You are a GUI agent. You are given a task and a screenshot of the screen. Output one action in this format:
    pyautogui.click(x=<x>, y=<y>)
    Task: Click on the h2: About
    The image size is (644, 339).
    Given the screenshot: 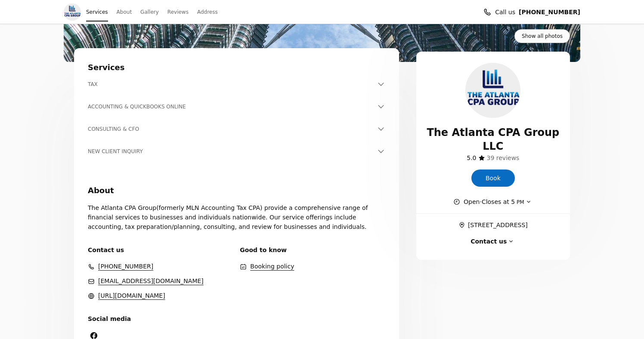 What is the action you would take?
    pyautogui.click(x=237, y=190)
    